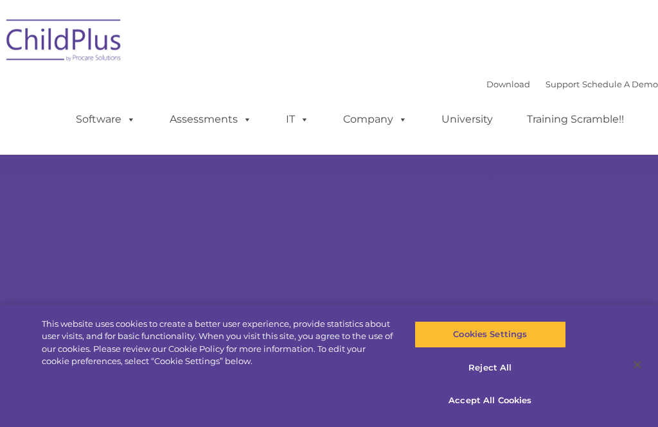 This screenshot has height=427, width=658. What do you see at coordinates (211, 120) in the screenshot?
I see `a: Assessments` at bounding box center [211, 120].